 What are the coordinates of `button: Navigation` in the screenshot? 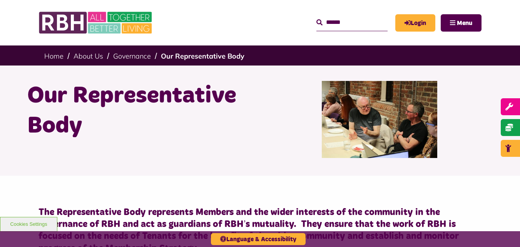 It's located at (462, 23).